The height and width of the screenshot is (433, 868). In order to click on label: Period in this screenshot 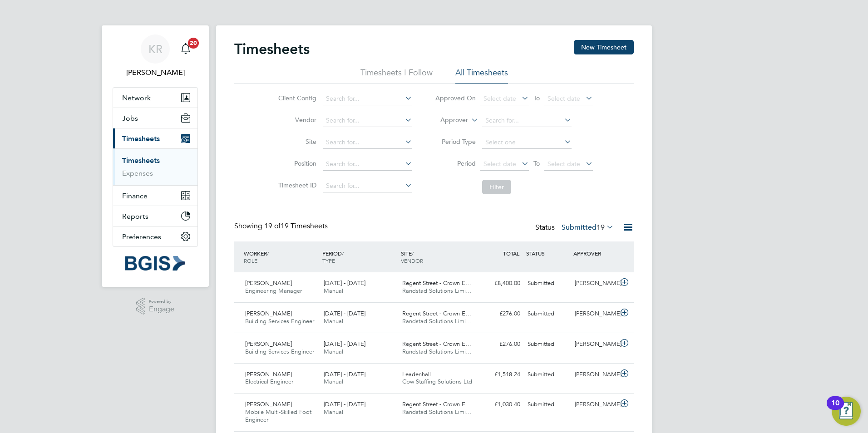, I will do `click(455, 163)`.